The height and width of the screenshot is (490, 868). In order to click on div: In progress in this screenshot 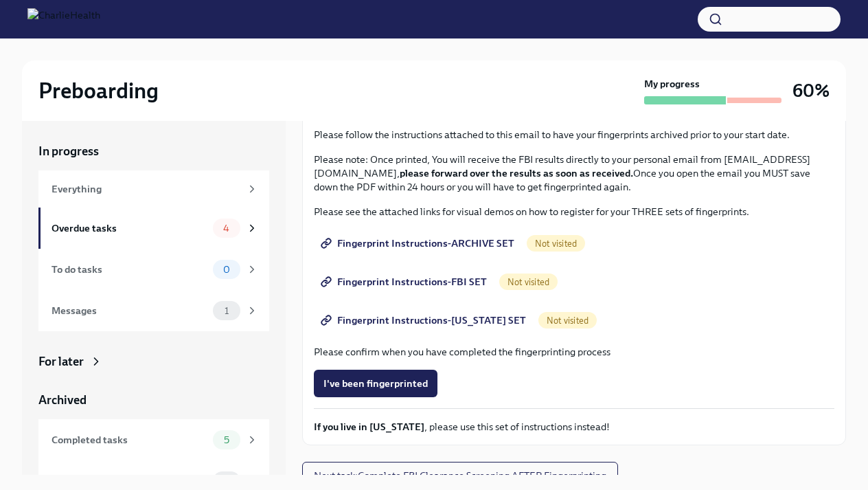, I will do `click(154, 151)`.